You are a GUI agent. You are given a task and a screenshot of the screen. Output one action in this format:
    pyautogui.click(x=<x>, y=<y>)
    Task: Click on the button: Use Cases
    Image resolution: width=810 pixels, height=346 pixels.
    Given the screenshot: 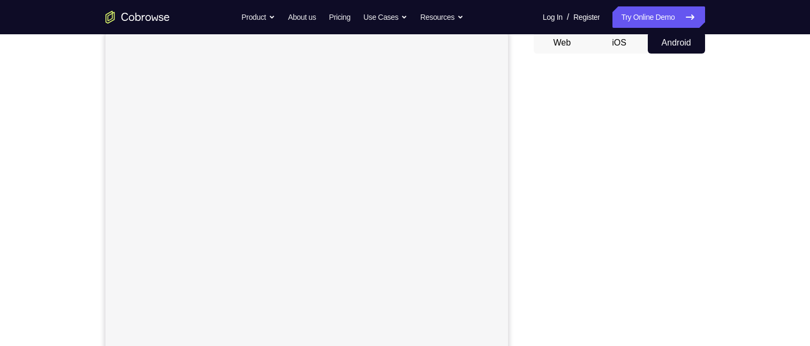 What is the action you would take?
    pyautogui.click(x=385, y=17)
    